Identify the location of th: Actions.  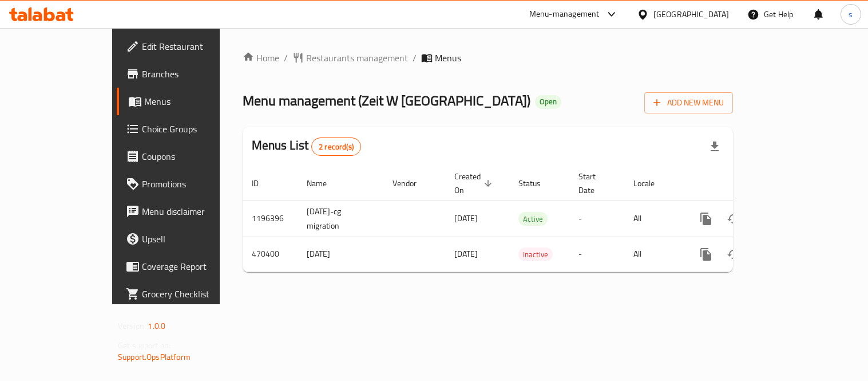
(747, 183).